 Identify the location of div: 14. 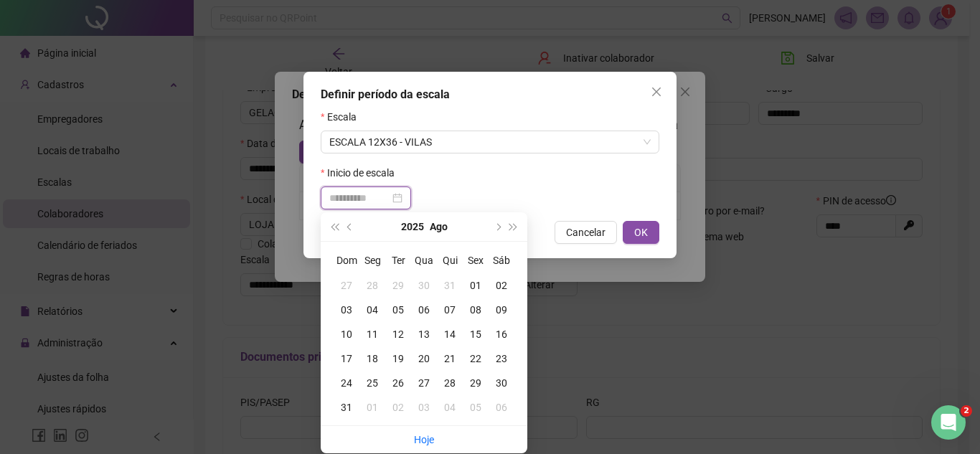
(449, 335).